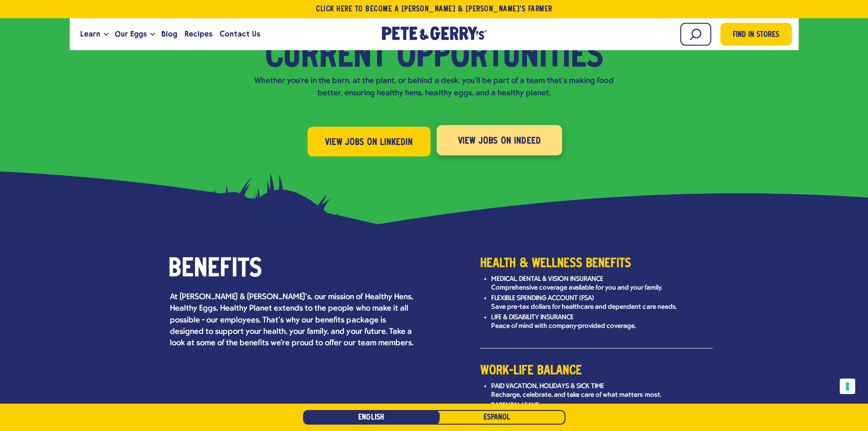  I want to click on strong: HEALTH & WELLNESS BENEFITS, so click(555, 264).